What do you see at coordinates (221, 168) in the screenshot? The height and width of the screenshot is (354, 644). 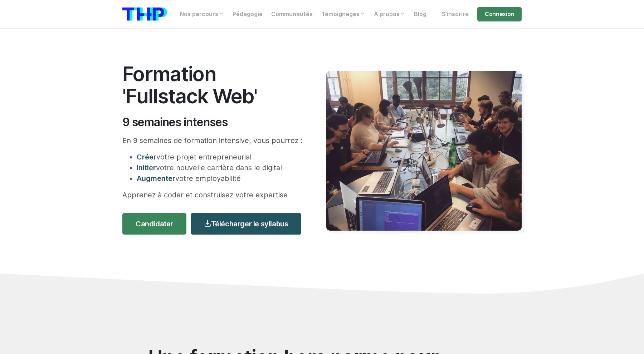 I see `li: votre nouvelle carrière dans le digital` at bounding box center [221, 168].